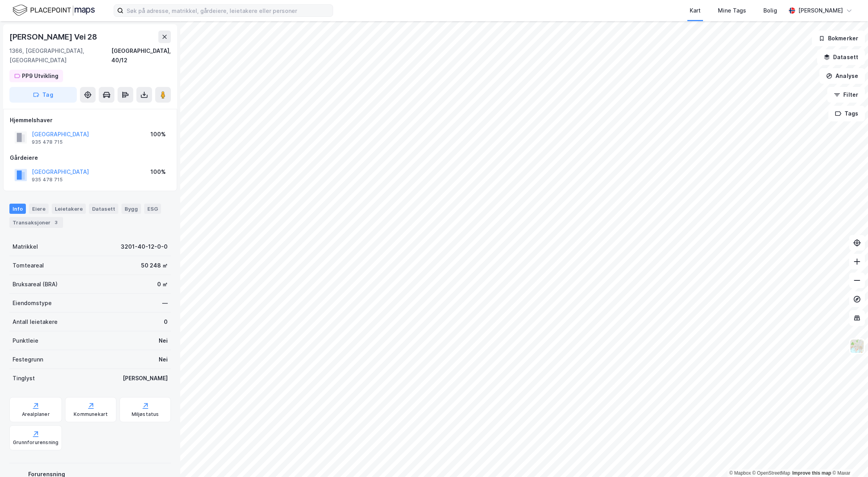  Describe the element at coordinates (36, 415) in the screenshot. I see `div: Arealplaner` at that location.